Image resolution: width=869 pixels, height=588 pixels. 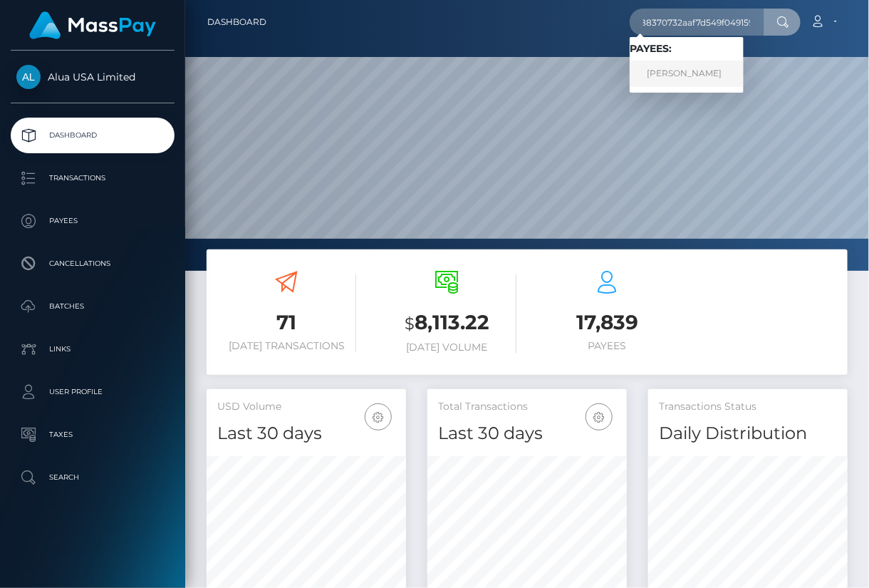 What do you see at coordinates (29, 77) in the screenshot?
I see `img: Alua USA Limited` at bounding box center [29, 77].